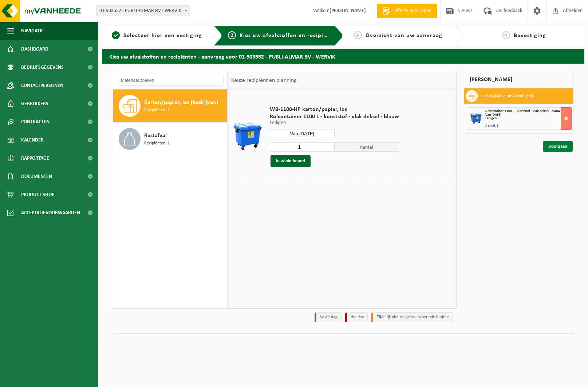  I want to click on span: Rapportage, so click(35, 159).